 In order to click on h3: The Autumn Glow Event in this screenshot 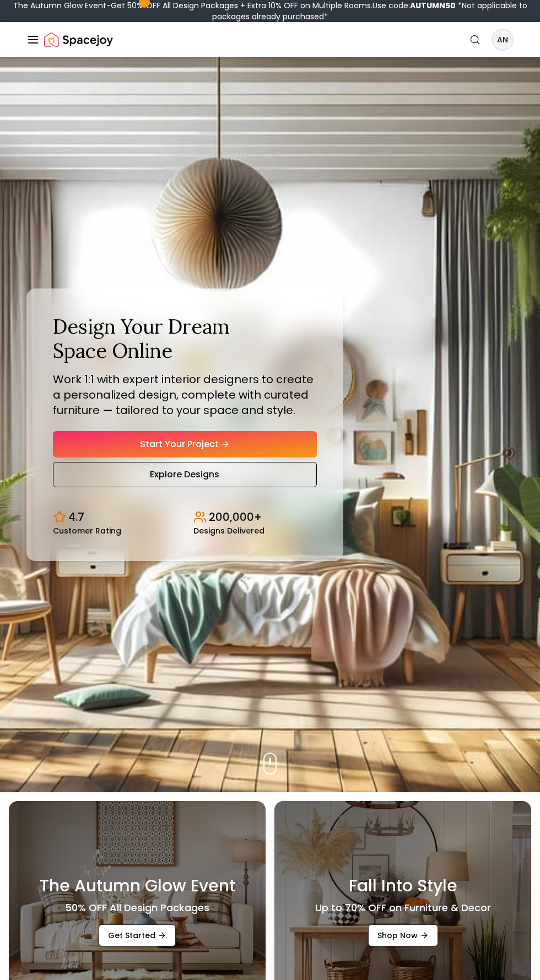, I will do `click(137, 886)`.